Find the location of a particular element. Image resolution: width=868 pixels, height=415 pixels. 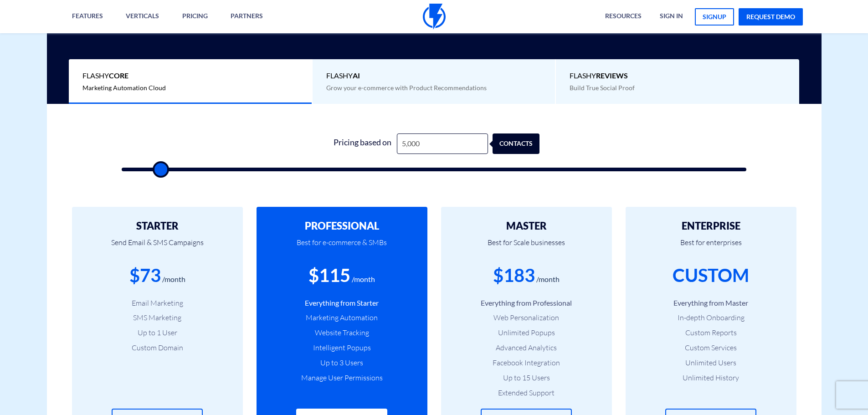

li: Unlimited Popups is located at coordinates (526, 332).